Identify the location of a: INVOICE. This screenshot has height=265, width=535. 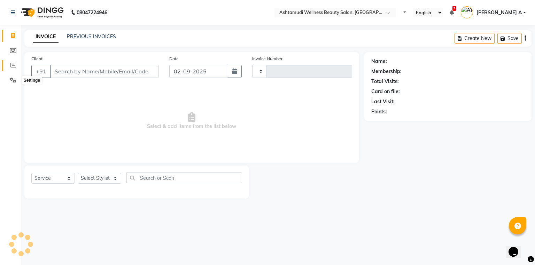
(46, 37).